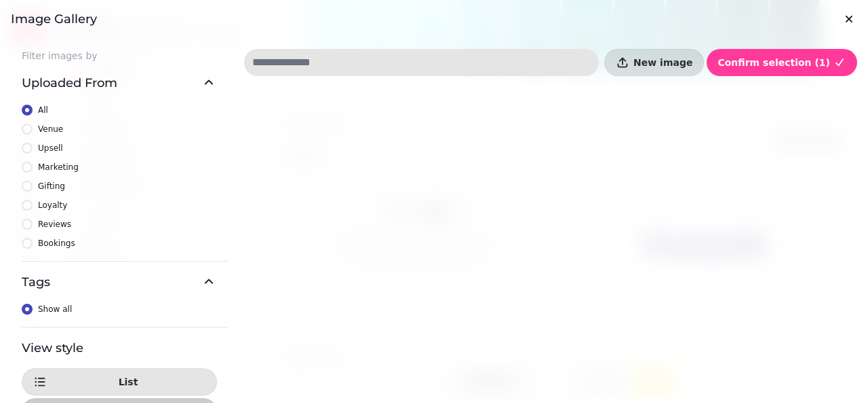 The height and width of the screenshot is (403, 868). What do you see at coordinates (54, 224) in the screenshot?
I see `span: Reviews` at bounding box center [54, 224].